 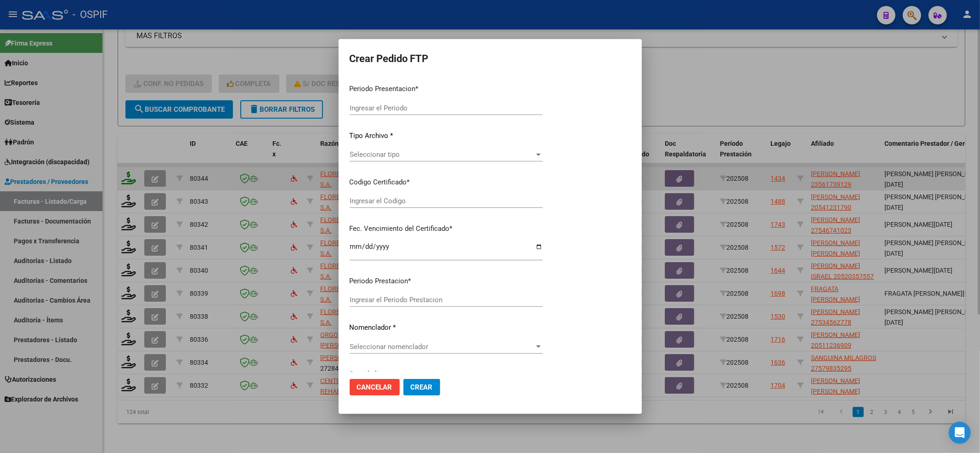 What do you see at coordinates (959, 432) in the screenshot?
I see `div: Open Intercom Messenger` at bounding box center [959, 432].